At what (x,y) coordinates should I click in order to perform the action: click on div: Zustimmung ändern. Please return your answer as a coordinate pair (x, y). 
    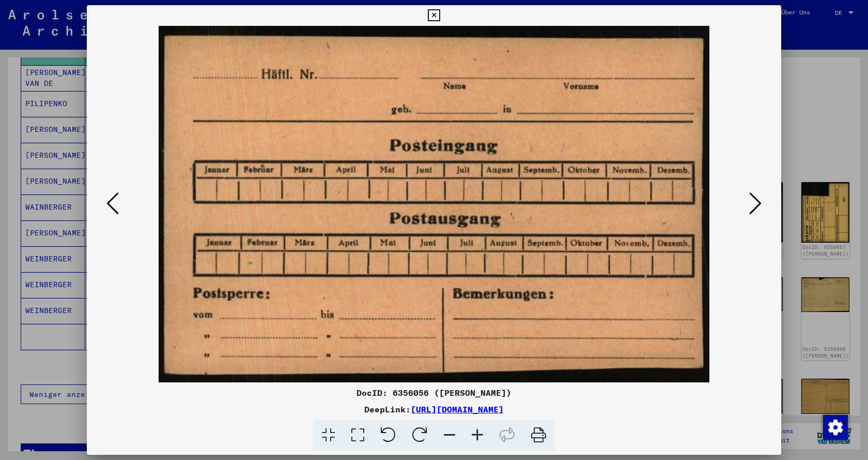
    Looking at the image, I should click on (835, 426).